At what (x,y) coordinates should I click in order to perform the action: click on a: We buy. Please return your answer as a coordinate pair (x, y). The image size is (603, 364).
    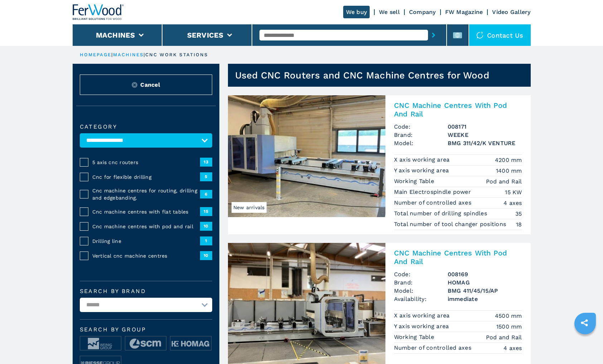
    Looking at the image, I should click on (357, 12).